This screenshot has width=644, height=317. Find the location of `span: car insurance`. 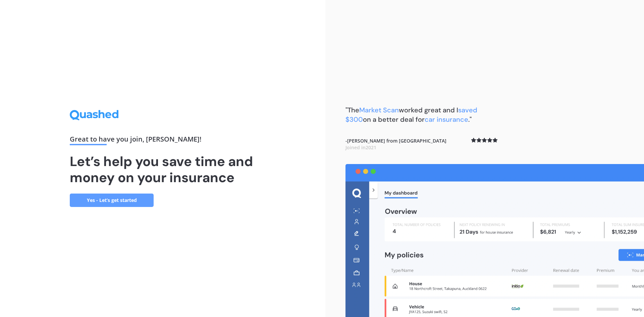

span: car insurance is located at coordinates (446, 120).